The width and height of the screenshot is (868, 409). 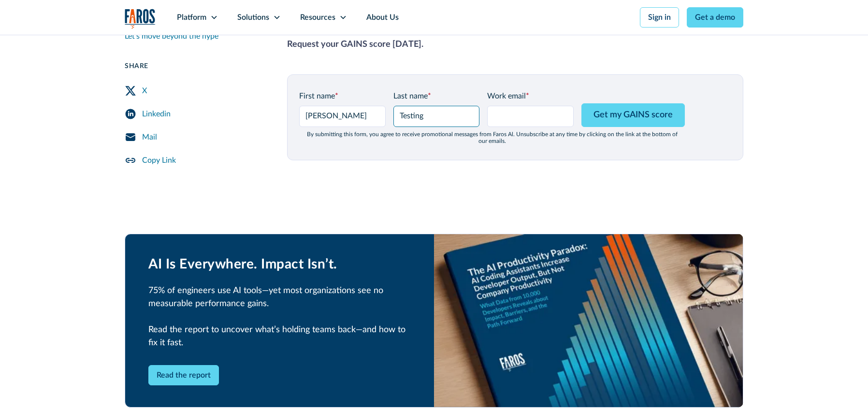 What do you see at coordinates (195, 91) in the screenshot?
I see `a: Twitter Share` at bounding box center [195, 91].